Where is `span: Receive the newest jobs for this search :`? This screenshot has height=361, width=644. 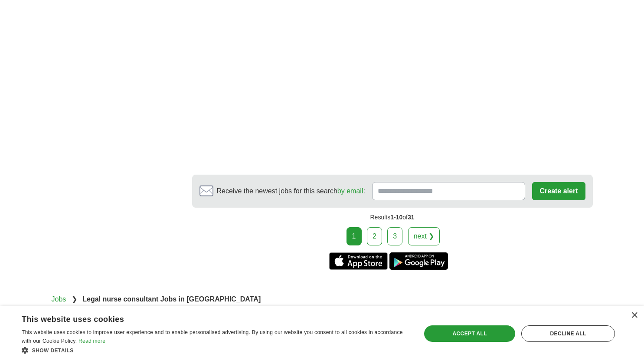 span: Receive the newest jobs for this search : is located at coordinates (291, 191).